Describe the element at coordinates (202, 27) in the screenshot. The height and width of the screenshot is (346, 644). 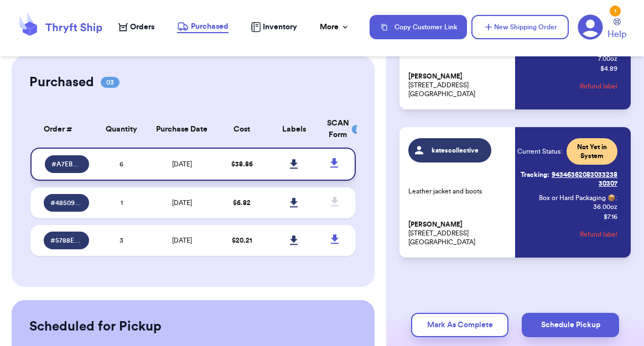
I see `a: Purchased` at that location.